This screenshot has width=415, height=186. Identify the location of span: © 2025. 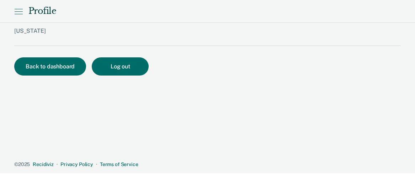
(22, 164).